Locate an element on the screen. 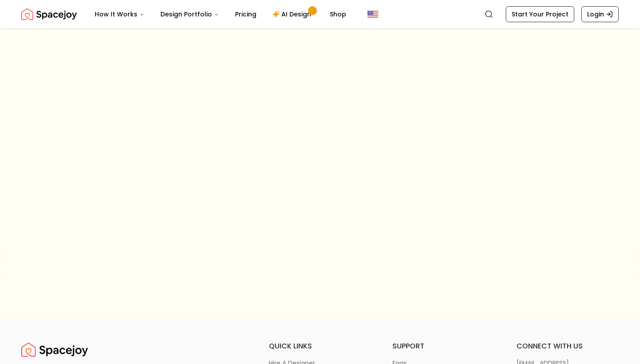  nav: Main is located at coordinates (220, 14).